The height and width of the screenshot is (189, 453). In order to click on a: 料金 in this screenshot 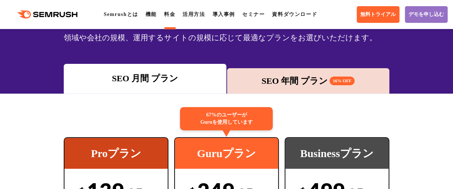, I will do `click(170, 14)`.